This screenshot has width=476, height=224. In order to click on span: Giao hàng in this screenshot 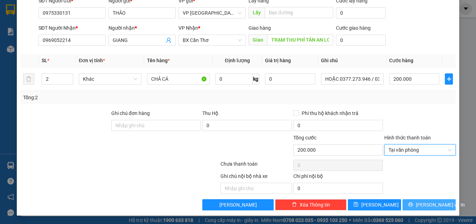, I will do `click(260, 28)`.